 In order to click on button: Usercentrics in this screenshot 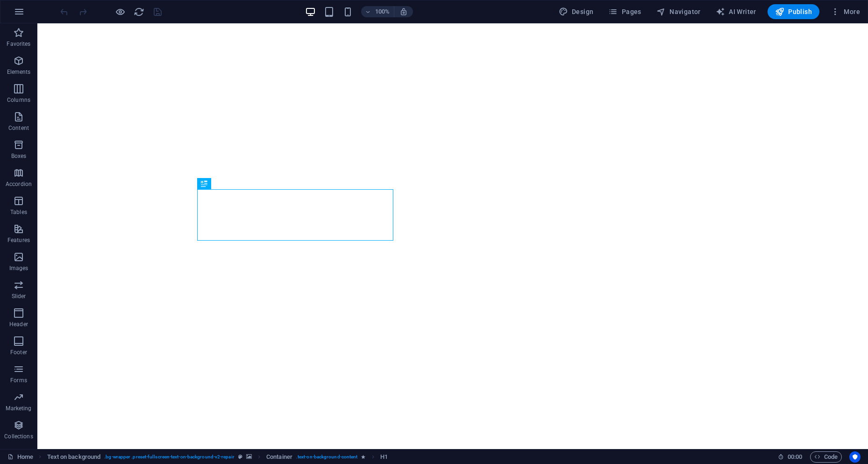, I will do `click(855, 457)`.